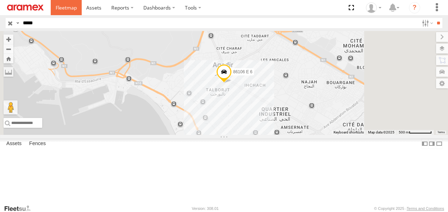 The width and height of the screenshot is (448, 212). What do you see at coordinates (425, 143) in the screenshot?
I see `label: Dock Summary Table to the Left` at bounding box center [425, 143].